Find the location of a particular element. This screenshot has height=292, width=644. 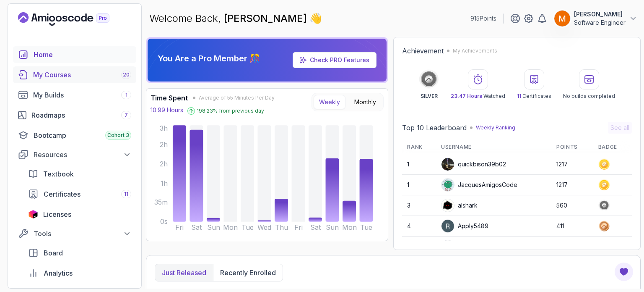

p: 915 Points is located at coordinates (484, 19).